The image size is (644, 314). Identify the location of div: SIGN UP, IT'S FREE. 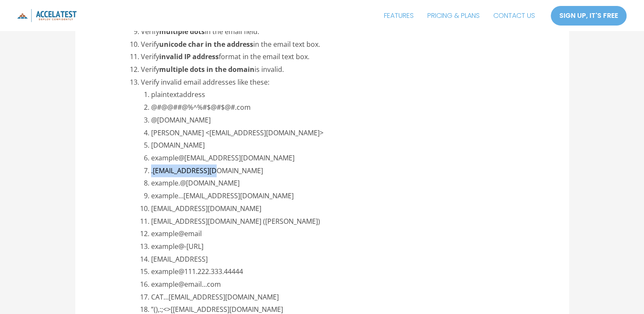
(589, 16).